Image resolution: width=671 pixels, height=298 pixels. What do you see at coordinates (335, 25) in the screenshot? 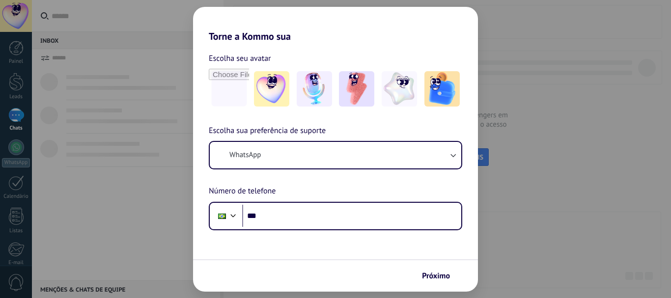
I see `h2: Torne a Kommo sua` at bounding box center [335, 25].